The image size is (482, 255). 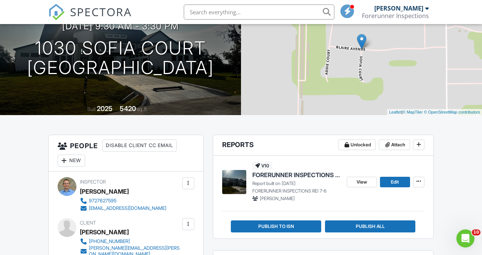 I want to click on a: 9727627595, so click(x=123, y=201).